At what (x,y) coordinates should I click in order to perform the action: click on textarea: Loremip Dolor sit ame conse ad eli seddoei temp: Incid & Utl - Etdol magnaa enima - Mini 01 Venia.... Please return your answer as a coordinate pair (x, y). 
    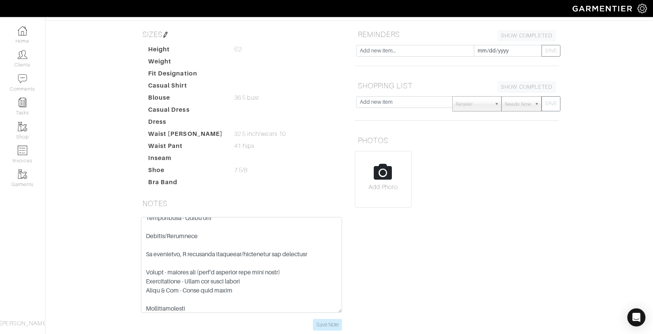
    Looking at the image, I should click on (241, 265).